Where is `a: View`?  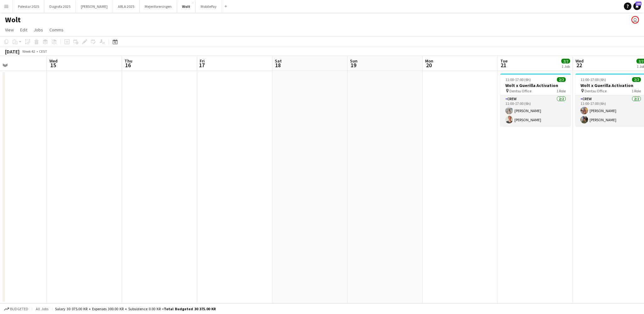 a: View is located at coordinates (9, 30).